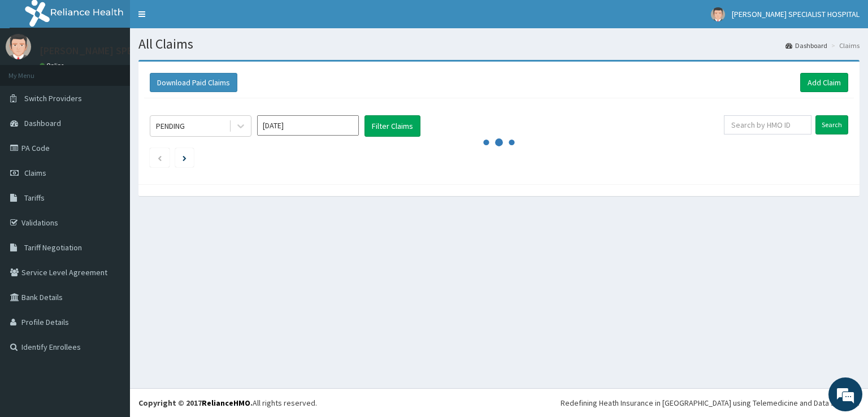  Describe the element at coordinates (768, 125) in the screenshot. I see `input: Search by HMO ID` at that location.